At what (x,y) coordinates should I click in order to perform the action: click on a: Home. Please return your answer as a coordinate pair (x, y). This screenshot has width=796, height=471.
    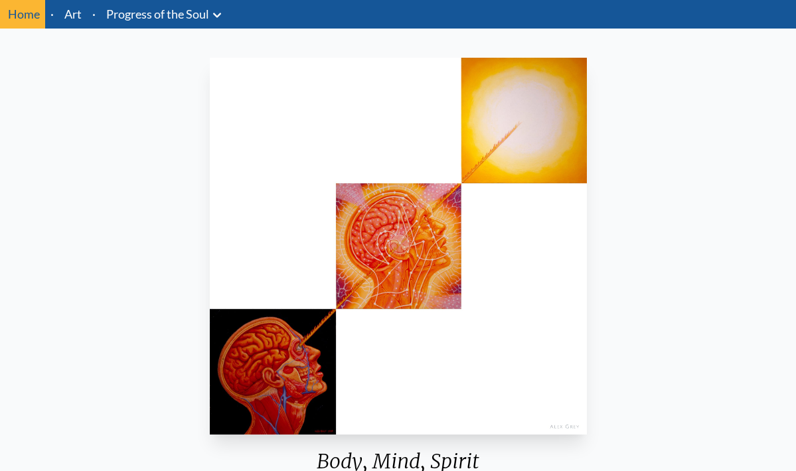
    Looking at the image, I should click on (24, 14).